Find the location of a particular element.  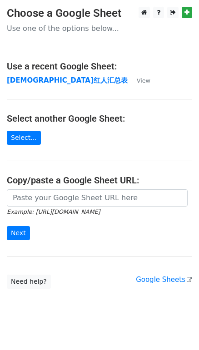

a: View is located at coordinates (139, 80).